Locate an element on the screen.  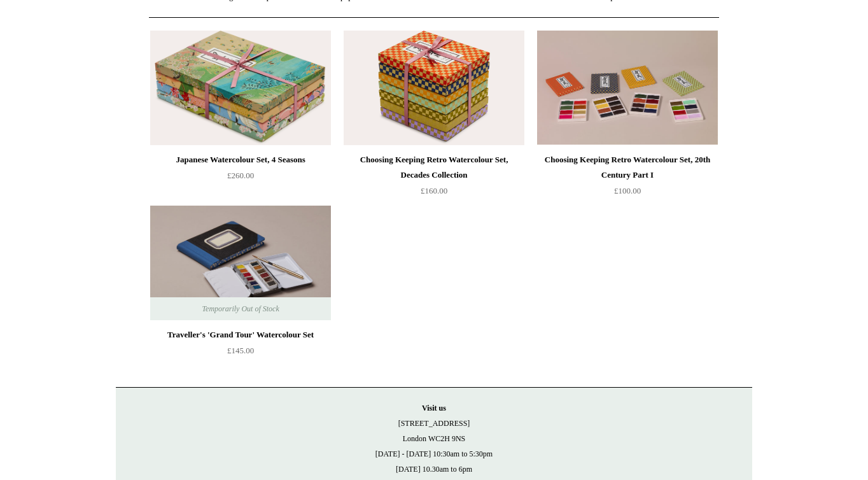
img: Japanese Watercolour Set, 4 Seasons is located at coordinates (241, 88).